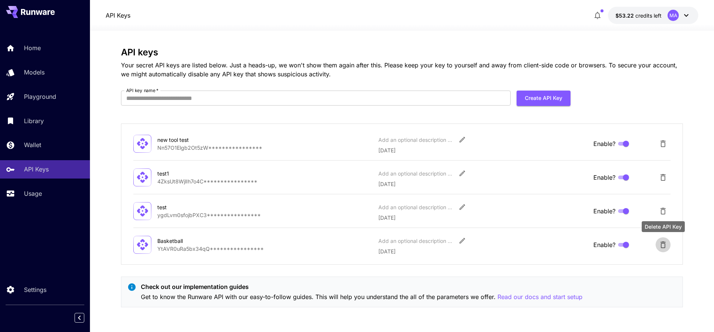 This screenshot has height=332, width=714. I want to click on div: Collapse sidebar, so click(85, 318).